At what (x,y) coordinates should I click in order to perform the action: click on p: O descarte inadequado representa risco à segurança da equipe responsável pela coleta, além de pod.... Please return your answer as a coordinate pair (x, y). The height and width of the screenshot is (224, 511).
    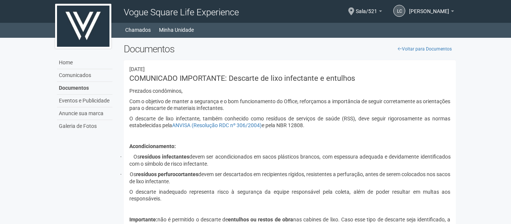
    Looking at the image, I should click on (290, 196).